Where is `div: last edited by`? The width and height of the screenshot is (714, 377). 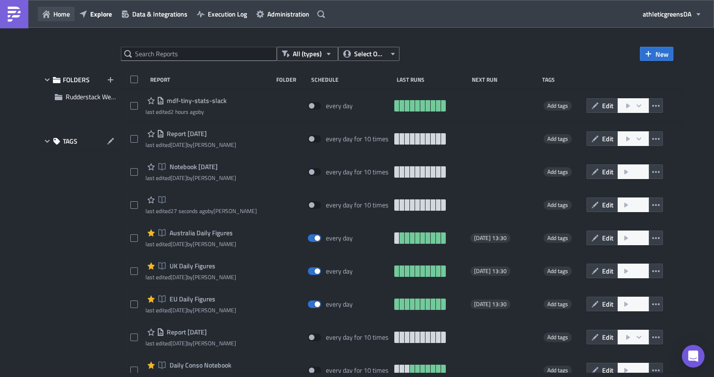
div: last edited by is located at coordinates (186, 111).